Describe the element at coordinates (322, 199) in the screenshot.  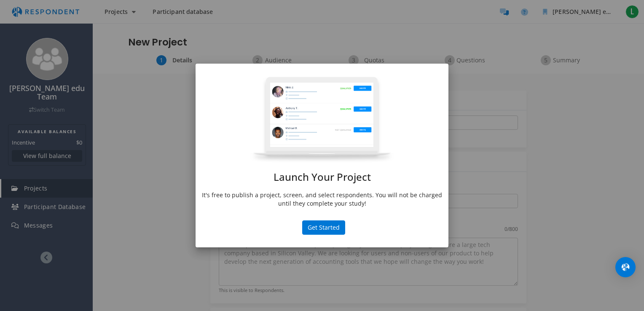
I see `p: It's free to publish a project, screen, and select respondents. You will not be charged until the...` at that location.